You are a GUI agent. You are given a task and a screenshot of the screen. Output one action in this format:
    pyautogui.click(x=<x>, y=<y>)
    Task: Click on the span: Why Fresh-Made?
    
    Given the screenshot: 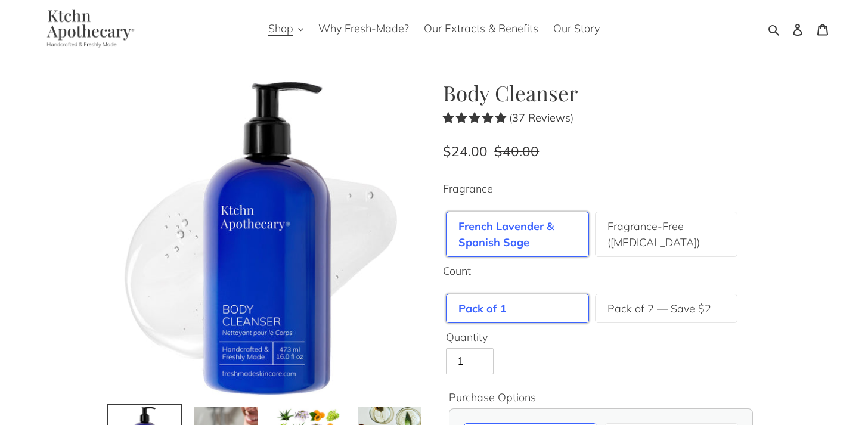 What is the action you would take?
    pyautogui.click(x=364, y=28)
    